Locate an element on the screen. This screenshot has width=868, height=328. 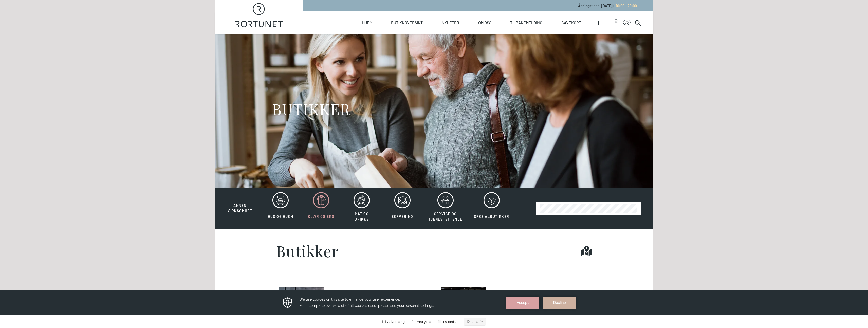
span: Hus og hjem is located at coordinates (280, 216).